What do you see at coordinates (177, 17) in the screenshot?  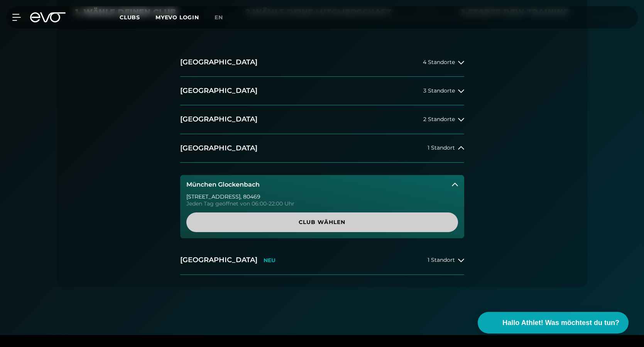 I see `a: MYEVO LOGIN` at bounding box center [177, 17].